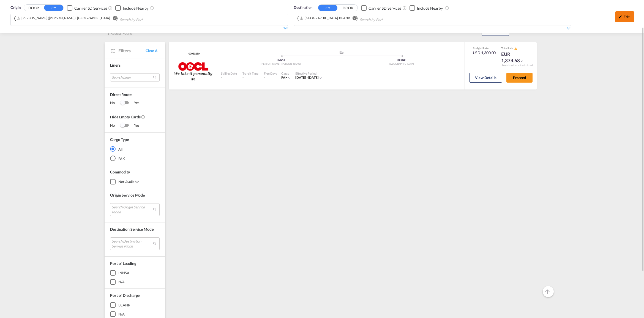  Describe the element at coordinates (135, 305) in the screenshot. I see `md-checkbox: BEANR` at that location.